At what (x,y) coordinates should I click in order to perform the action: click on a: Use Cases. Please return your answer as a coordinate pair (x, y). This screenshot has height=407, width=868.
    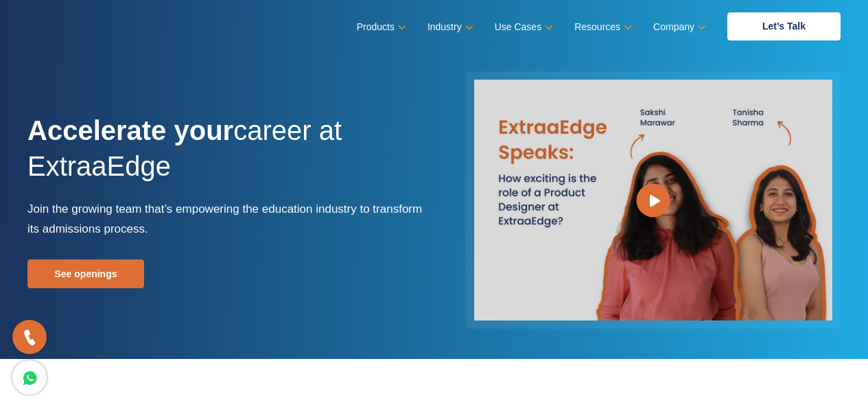
    Looking at the image, I should click on (522, 27).